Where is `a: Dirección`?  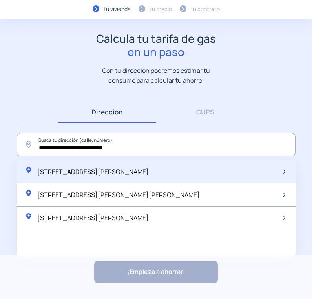 a: Dirección is located at coordinates (107, 112).